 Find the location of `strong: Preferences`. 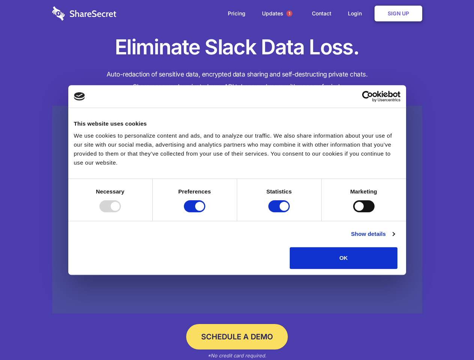

strong: Preferences is located at coordinates (194, 191).